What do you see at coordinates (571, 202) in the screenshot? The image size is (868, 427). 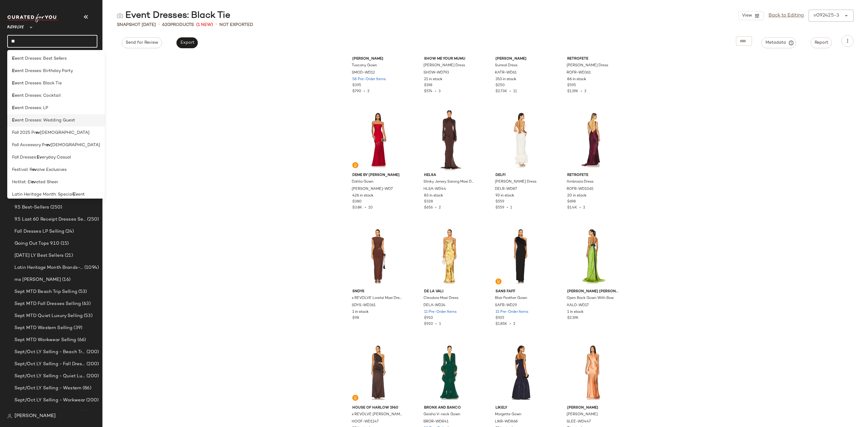 I see `span: $698` at bounding box center [571, 202].